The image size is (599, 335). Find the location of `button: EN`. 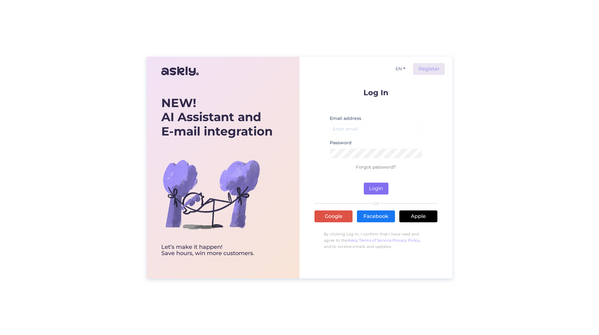

button: EN is located at coordinates (401, 69).